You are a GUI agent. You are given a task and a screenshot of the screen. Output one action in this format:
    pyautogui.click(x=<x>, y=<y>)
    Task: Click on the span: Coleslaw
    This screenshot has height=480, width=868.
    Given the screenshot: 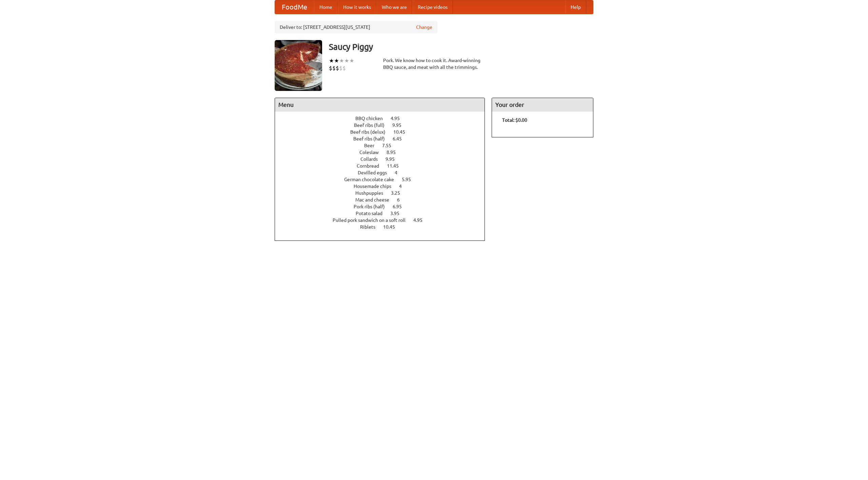 What is the action you would take?
    pyautogui.click(x=372, y=152)
    